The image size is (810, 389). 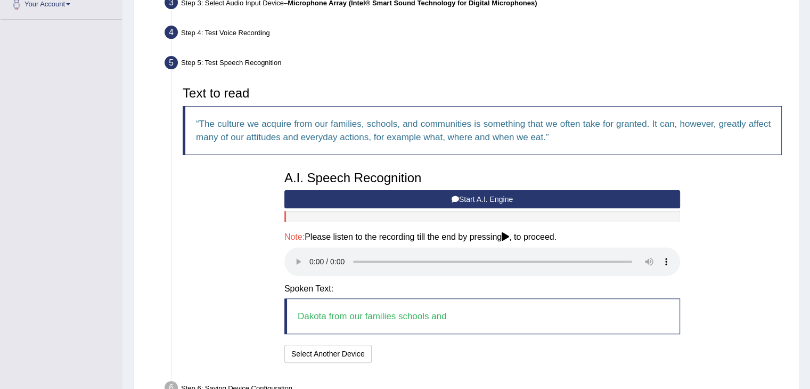 I want to click on span: Note:, so click(x=294, y=236).